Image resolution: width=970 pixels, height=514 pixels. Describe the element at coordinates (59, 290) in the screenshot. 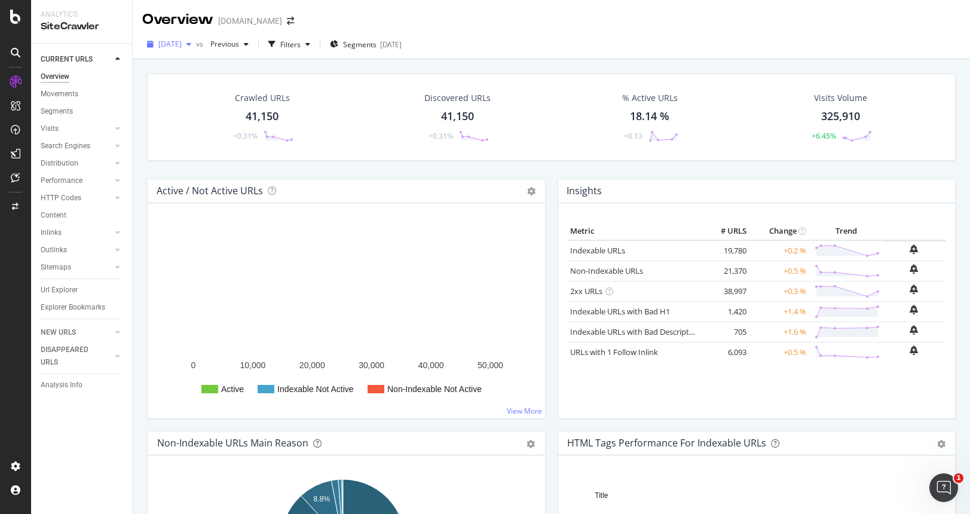

I see `div: Url Explorer` at that location.